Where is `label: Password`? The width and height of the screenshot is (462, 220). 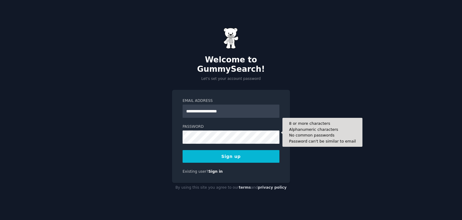 label: Password is located at coordinates (231, 127).